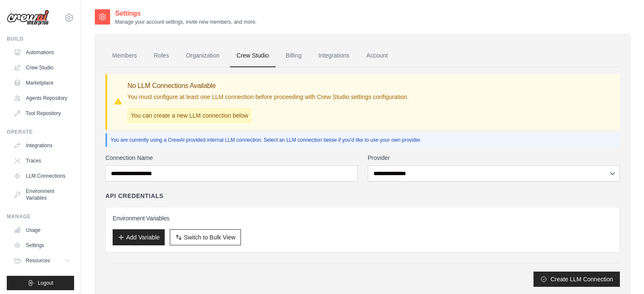 Image resolution: width=644 pixels, height=294 pixels. What do you see at coordinates (40, 132) in the screenshot?
I see `div: Operate` at bounding box center [40, 132].